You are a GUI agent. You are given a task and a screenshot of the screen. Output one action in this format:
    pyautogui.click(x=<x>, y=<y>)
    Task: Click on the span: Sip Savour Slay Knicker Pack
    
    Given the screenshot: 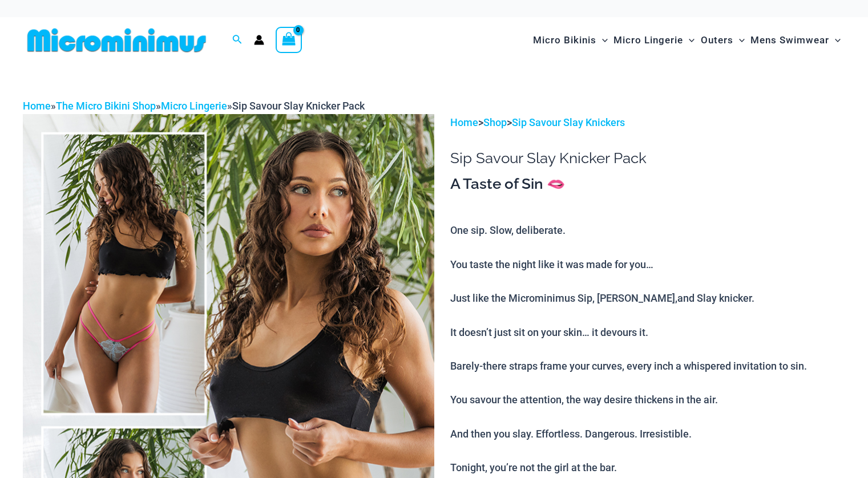 What is the action you would take?
    pyautogui.click(x=299, y=105)
    